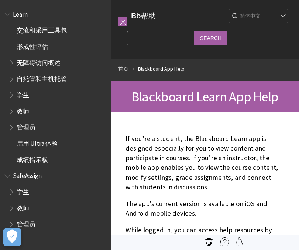 Image resolution: width=299 pixels, height=250 pixels. Describe the element at coordinates (27, 174) in the screenshot. I see `span: SafeAssign` at that location.